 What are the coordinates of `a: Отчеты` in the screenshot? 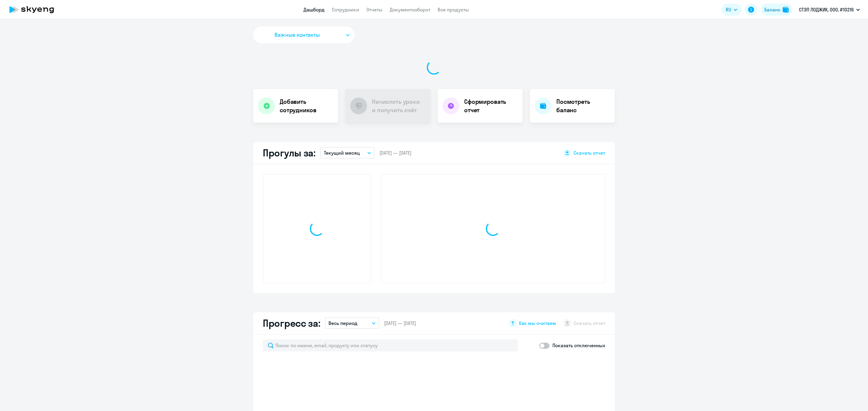 It's located at (374, 10).